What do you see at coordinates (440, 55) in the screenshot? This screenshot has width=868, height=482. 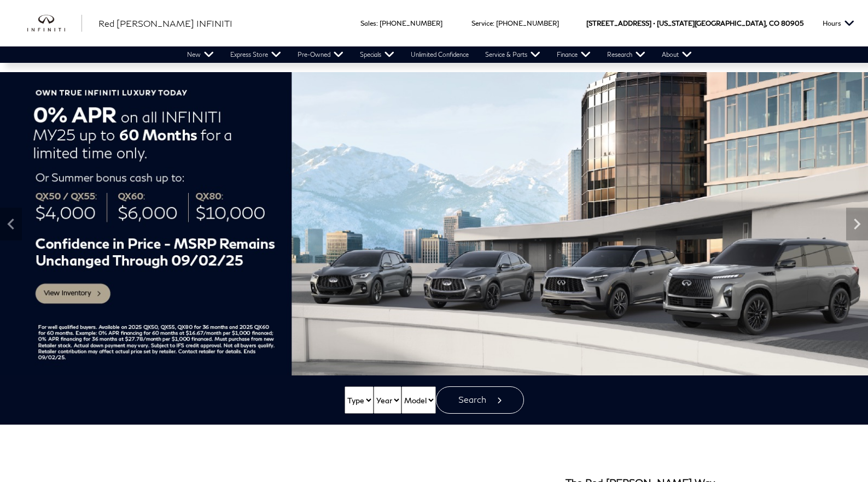 I see `a: Unlimited Confidence` at bounding box center [440, 55].